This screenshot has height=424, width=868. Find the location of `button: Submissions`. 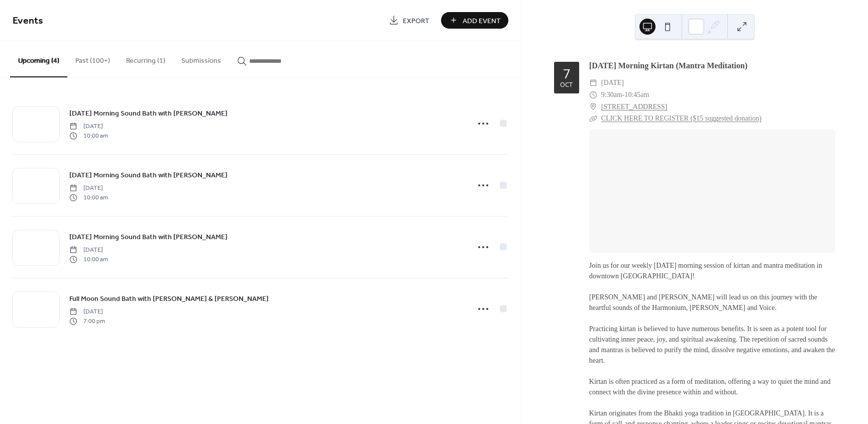

button: Submissions is located at coordinates (201, 59).